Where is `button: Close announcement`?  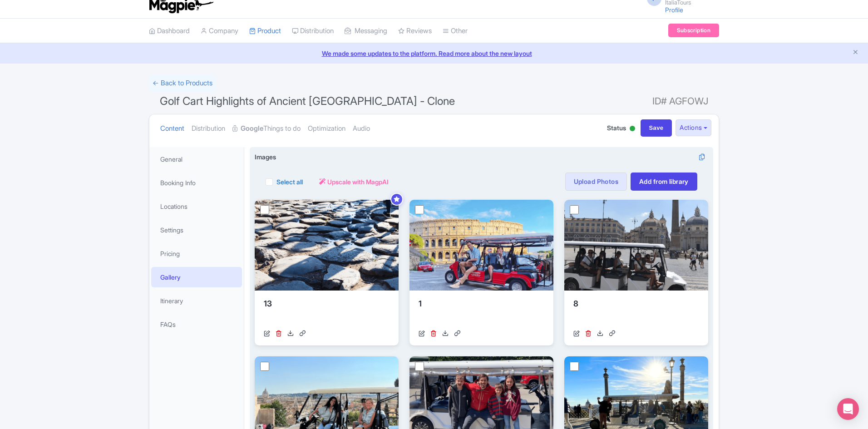 button: Close announcement is located at coordinates (855, 52).